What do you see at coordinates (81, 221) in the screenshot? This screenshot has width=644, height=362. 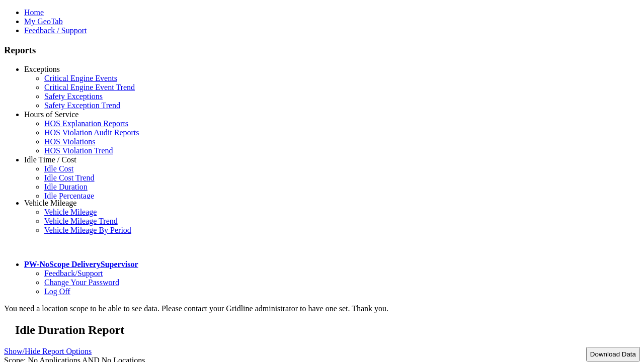 I see `a: Vehicle Mileage Trend` at bounding box center [81, 221].